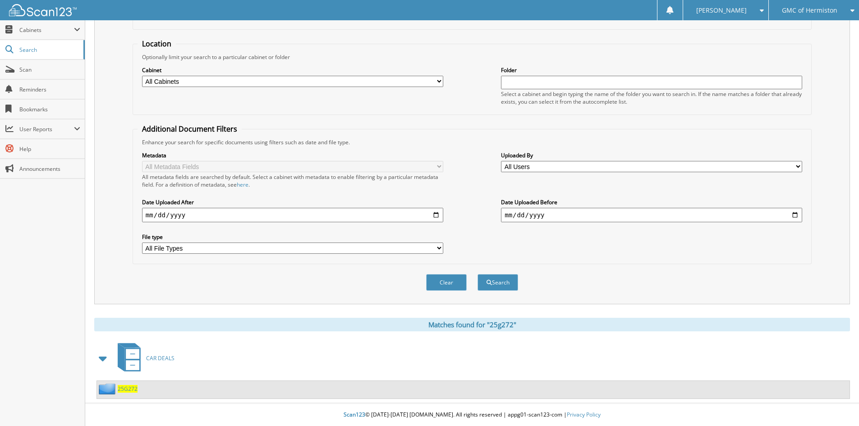 The image size is (859, 426). What do you see at coordinates (46, 129) in the screenshot?
I see `span: User Reports` at bounding box center [46, 129].